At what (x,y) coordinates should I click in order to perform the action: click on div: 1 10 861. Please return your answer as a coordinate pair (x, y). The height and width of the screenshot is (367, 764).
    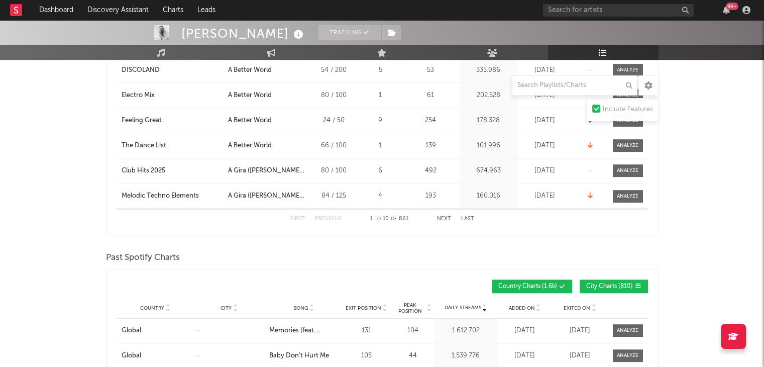
    Looking at the image, I should click on (389, 219).